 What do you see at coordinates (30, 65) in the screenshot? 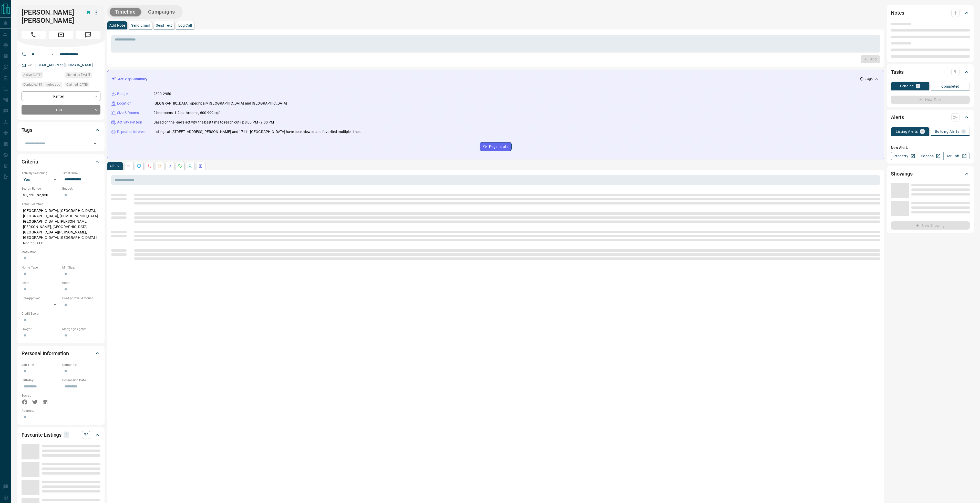
I see `svg: Email Verified` at bounding box center [30, 65].